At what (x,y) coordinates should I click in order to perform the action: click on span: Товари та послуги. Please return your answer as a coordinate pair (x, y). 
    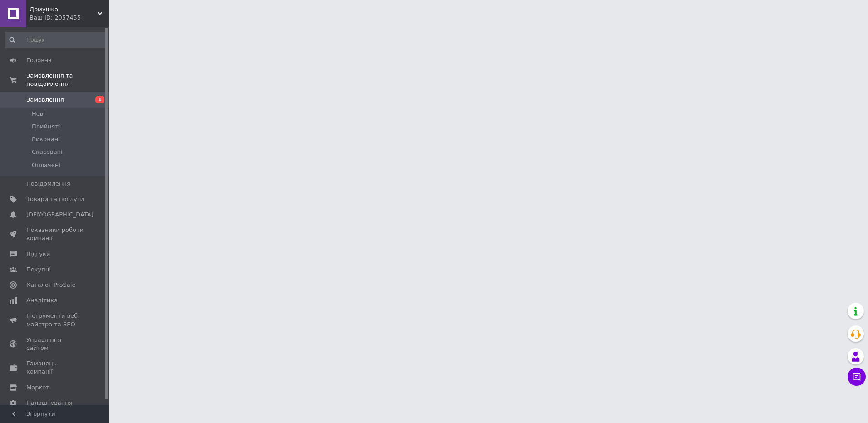
    Looking at the image, I should click on (55, 199).